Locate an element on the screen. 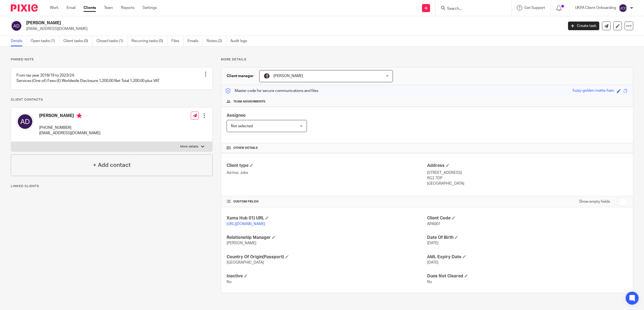 This screenshot has height=310, width=644. span: Assignee is located at coordinates (236, 116).